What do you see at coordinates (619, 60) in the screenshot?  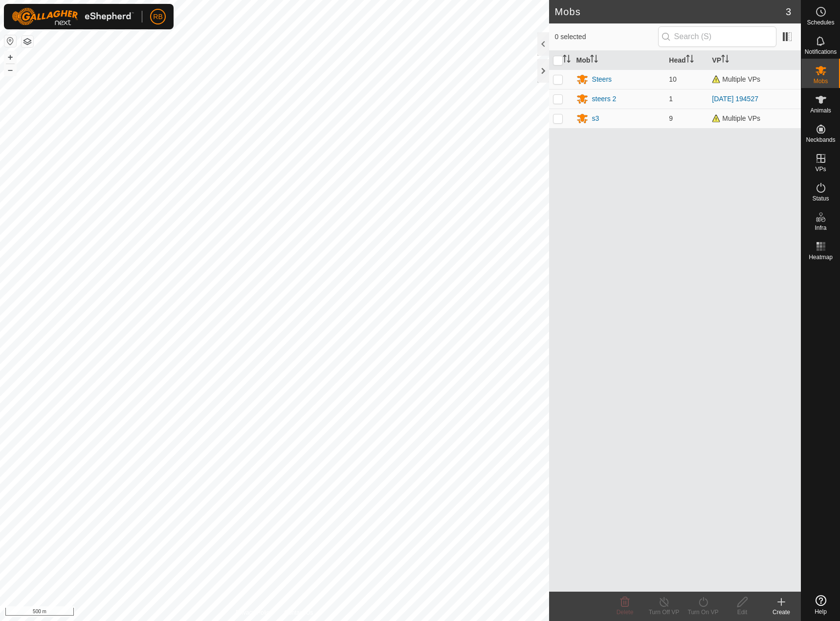 I see `th: Mob` at bounding box center [619, 60].